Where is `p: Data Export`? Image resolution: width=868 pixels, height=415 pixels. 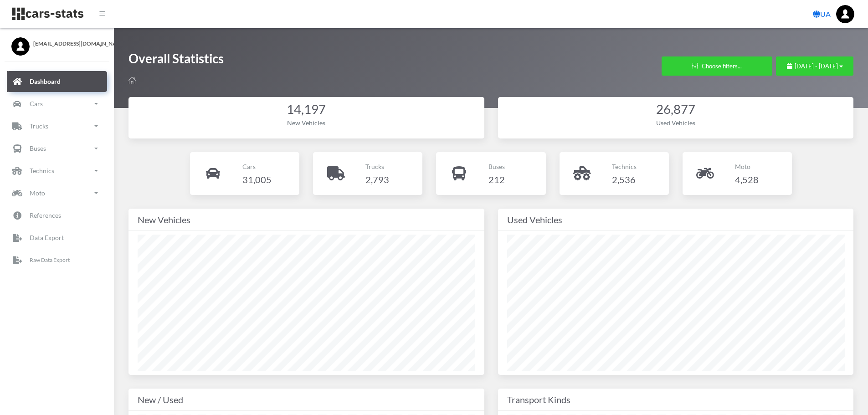 p: Data Export is located at coordinates (47, 237).